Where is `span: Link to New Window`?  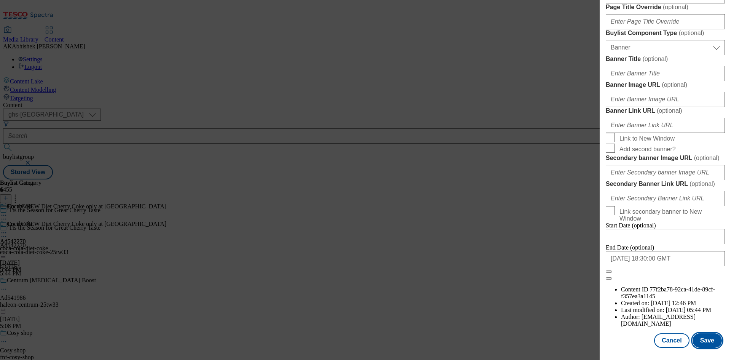
span: Link to New Window is located at coordinates (647, 139).